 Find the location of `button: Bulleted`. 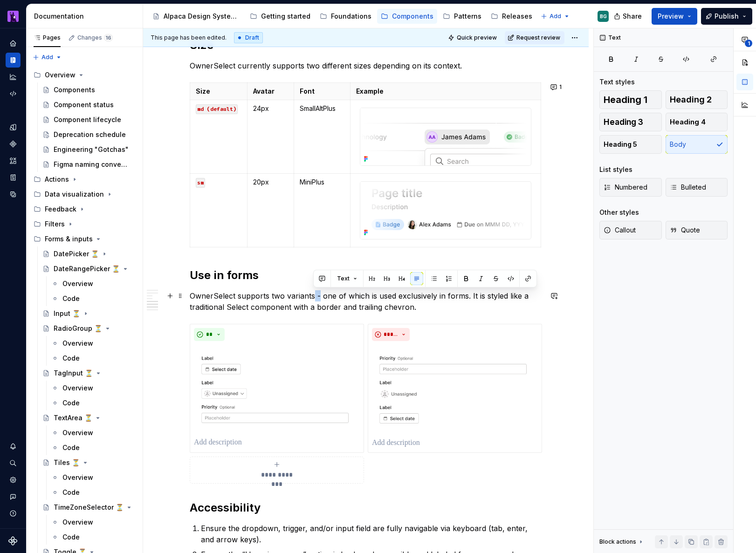

button: Bulleted is located at coordinates (697, 188).